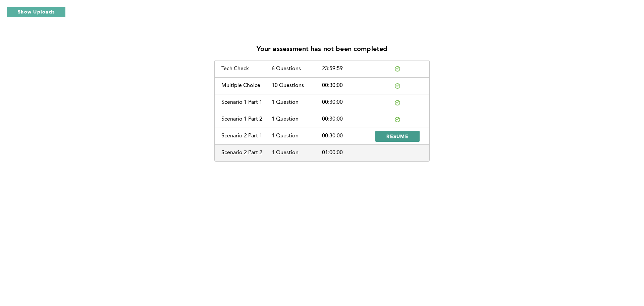  I want to click on div: Multiple Choice, so click(247, 85).